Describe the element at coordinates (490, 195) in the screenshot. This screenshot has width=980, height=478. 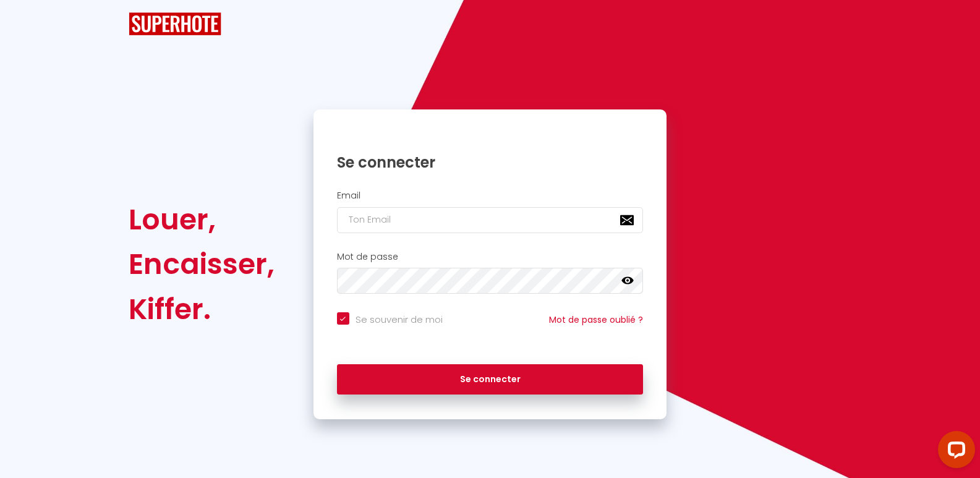
I see `h2: Email` at that location.